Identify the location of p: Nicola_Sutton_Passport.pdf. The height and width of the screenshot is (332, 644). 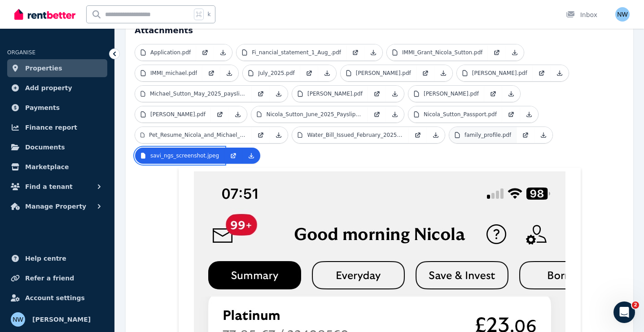
(460, 115).